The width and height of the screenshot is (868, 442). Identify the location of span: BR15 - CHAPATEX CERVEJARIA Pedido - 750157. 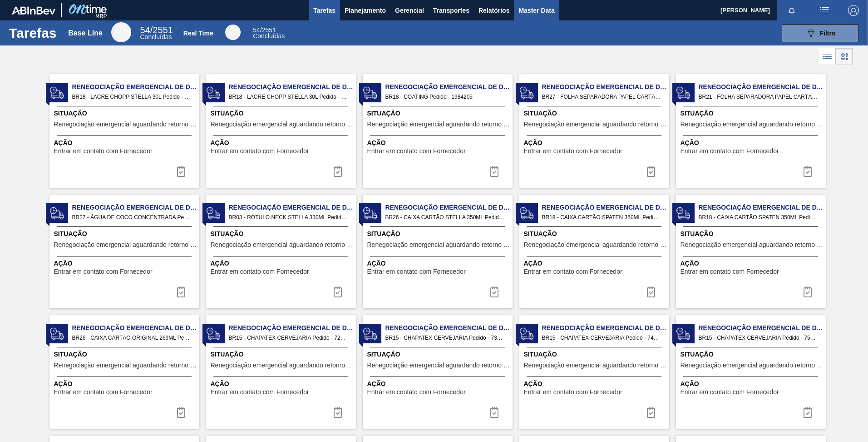
(759, 337).